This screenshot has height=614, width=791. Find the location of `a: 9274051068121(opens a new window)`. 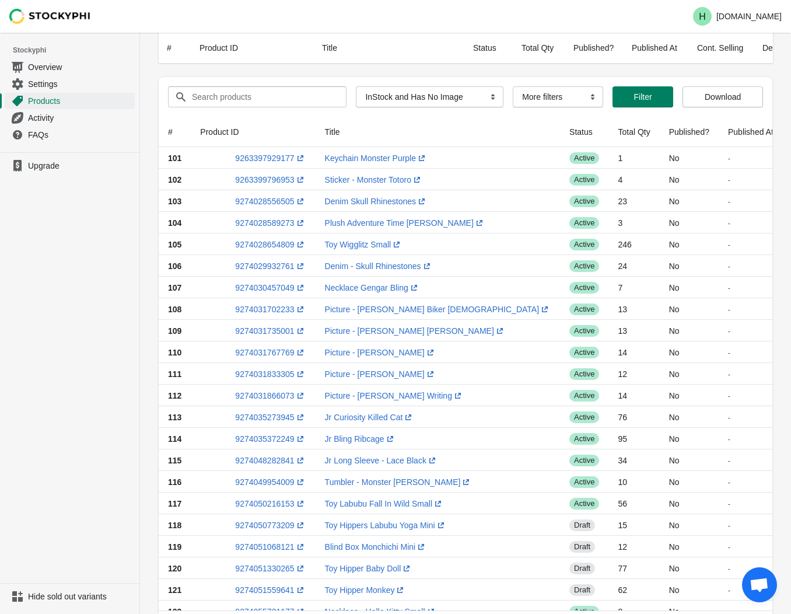

a: 9274051068121(opens a new window) is located at coordinates (270, 547).